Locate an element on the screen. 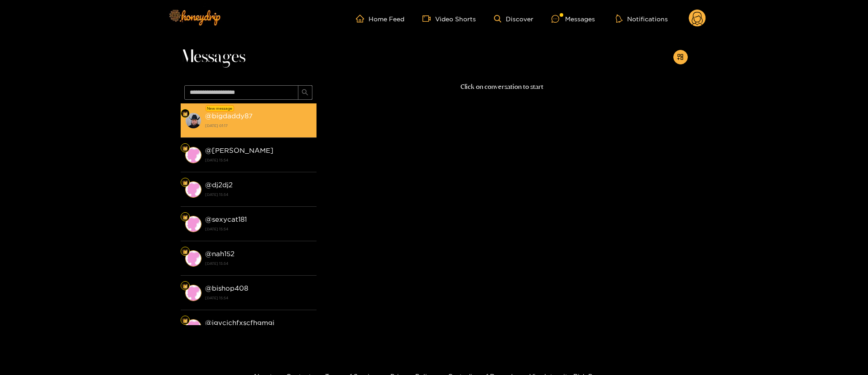 This screenshot has width=868, height=375. span: home is located at coordinates (363, 19).